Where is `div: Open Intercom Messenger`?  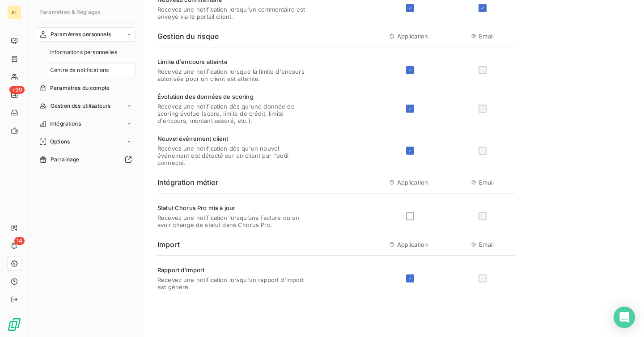
div: Open Intercom Messenger is located at coordinates (625, 318).